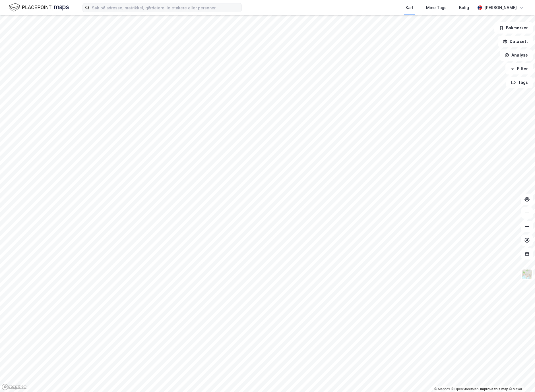 The width and height of the screenshot is (535, 392). I want to click on button: Datasett, so click(515, 41).